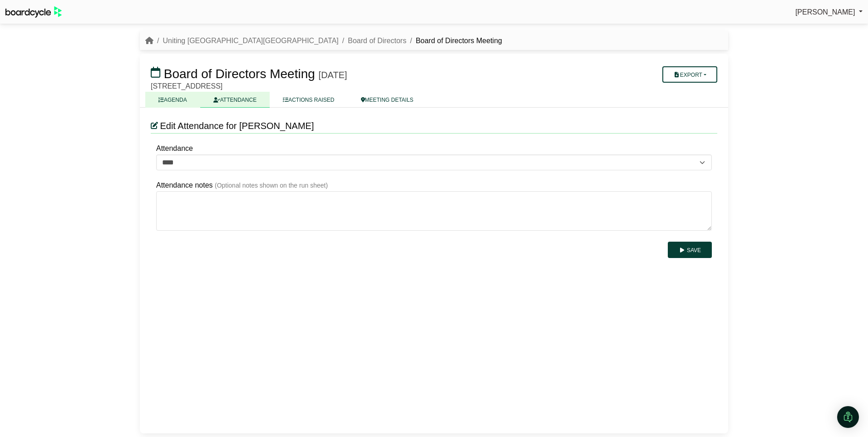 The image size is (868, 437). Describe the element at coordinates (376, 41) in the screenshot. I see `a: Board of Directors` at that location.